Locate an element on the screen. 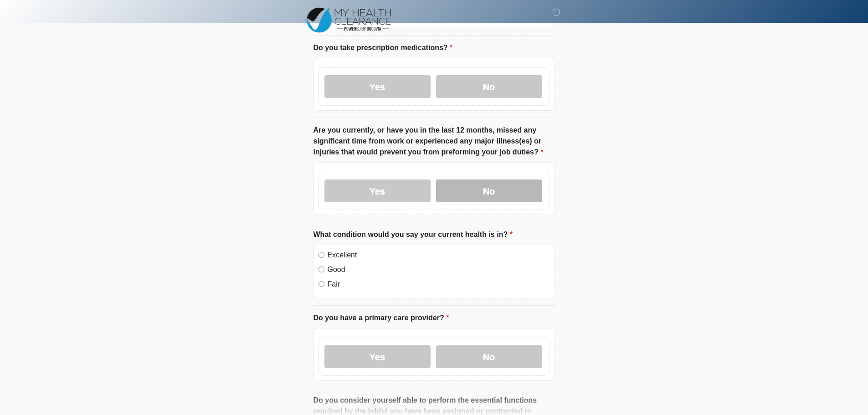 The image size is (868, 415). label: Fair is located at coordinates (439, 284).